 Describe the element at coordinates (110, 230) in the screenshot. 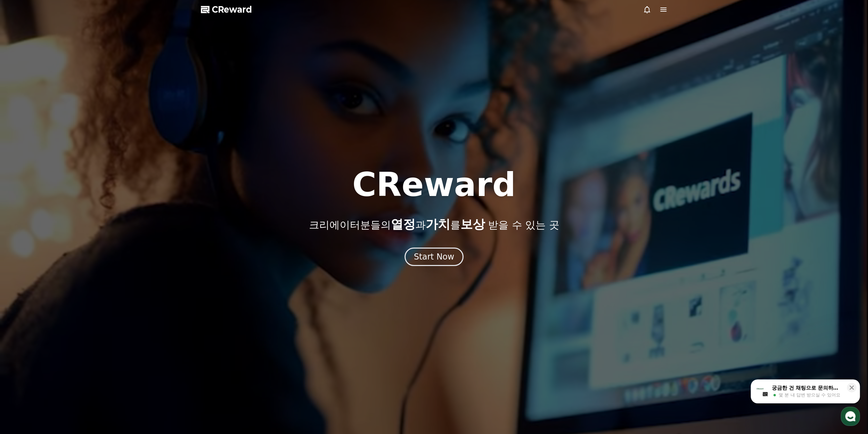

I see `span: 설정` at that location.